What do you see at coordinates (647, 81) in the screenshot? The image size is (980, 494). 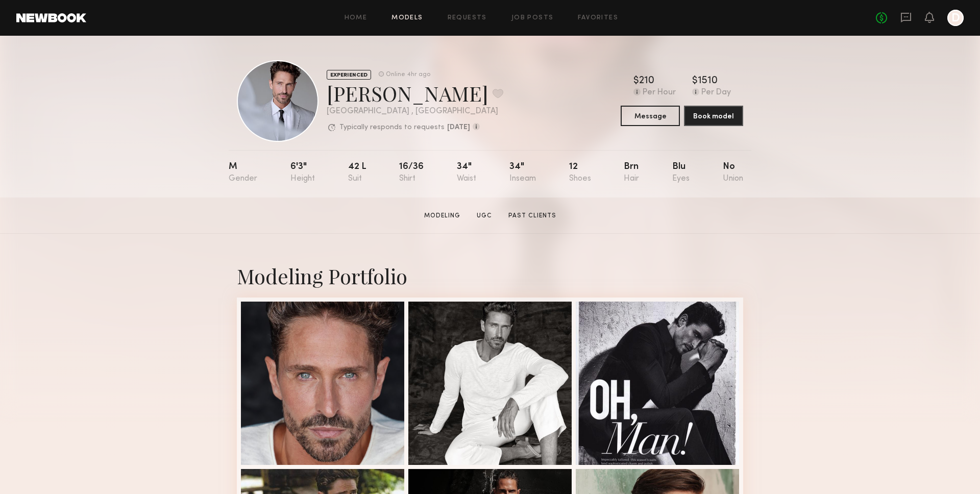 I see `div: 210` at bounding box center [647, 81].